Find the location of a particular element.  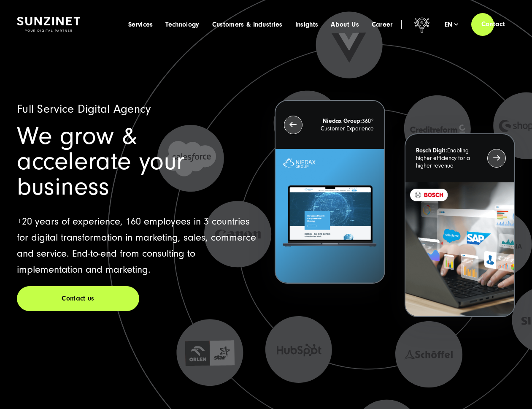

strong: Niedax Group: is located at coordinates (342, 121).